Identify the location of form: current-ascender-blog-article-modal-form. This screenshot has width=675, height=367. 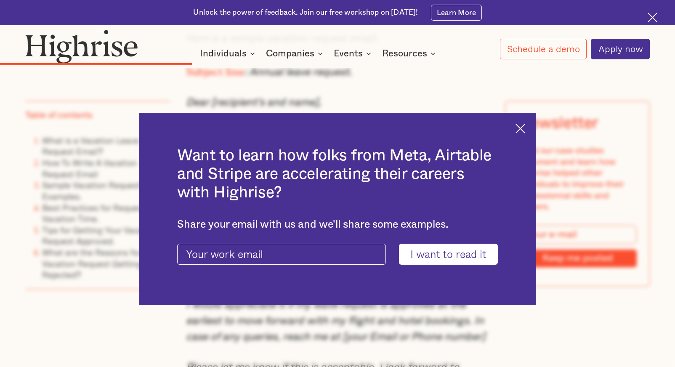
(337, 254).